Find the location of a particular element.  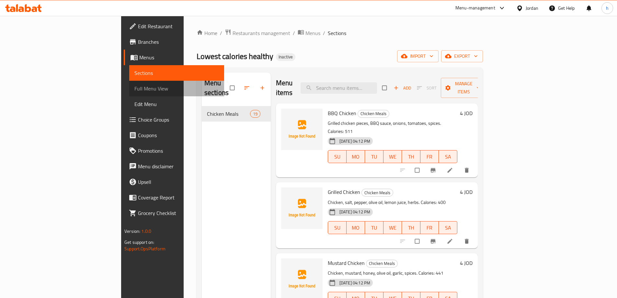

a: Full Menu View is located at coordinates (177, 88).